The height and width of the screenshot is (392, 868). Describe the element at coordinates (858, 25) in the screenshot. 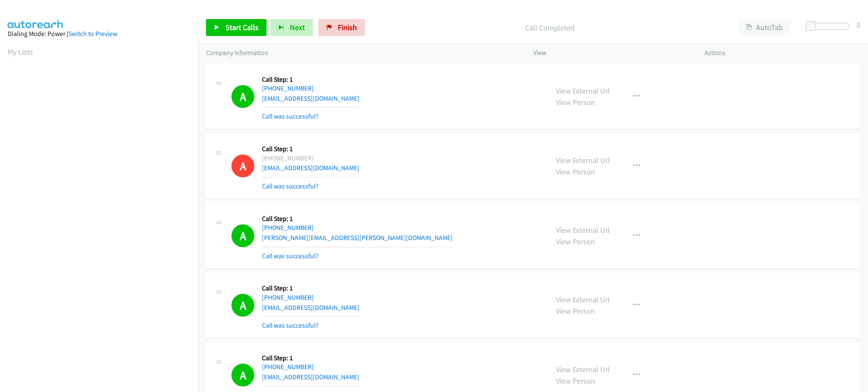

I see `div: 0` at that location.